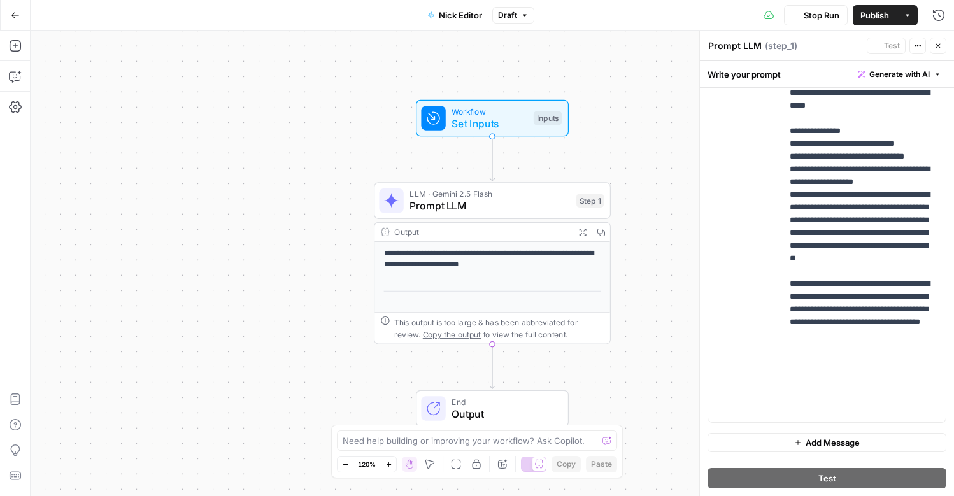 The width and height of the screenshot is (954, 496). Describe the element at coordinates (822, 15) in the screenshot. I see `span: Stop Run` at that location.